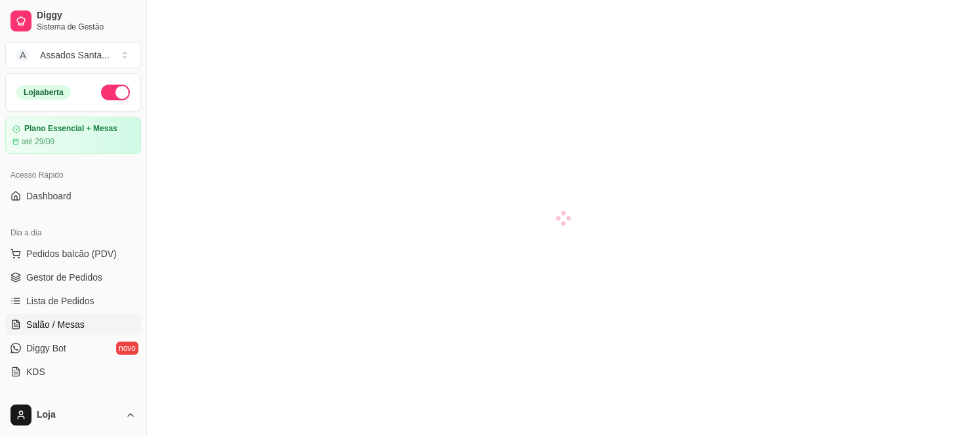  I want to click on span: Gestor de Pedidos, so click(64, 278).